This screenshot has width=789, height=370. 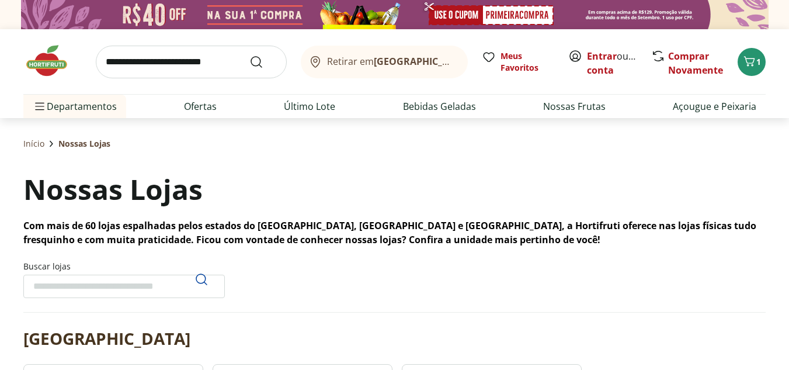 What do you see at coordinates (75, 106) in the screenshot?
I see `span: Departamentos` at bounding box center [75, 106].